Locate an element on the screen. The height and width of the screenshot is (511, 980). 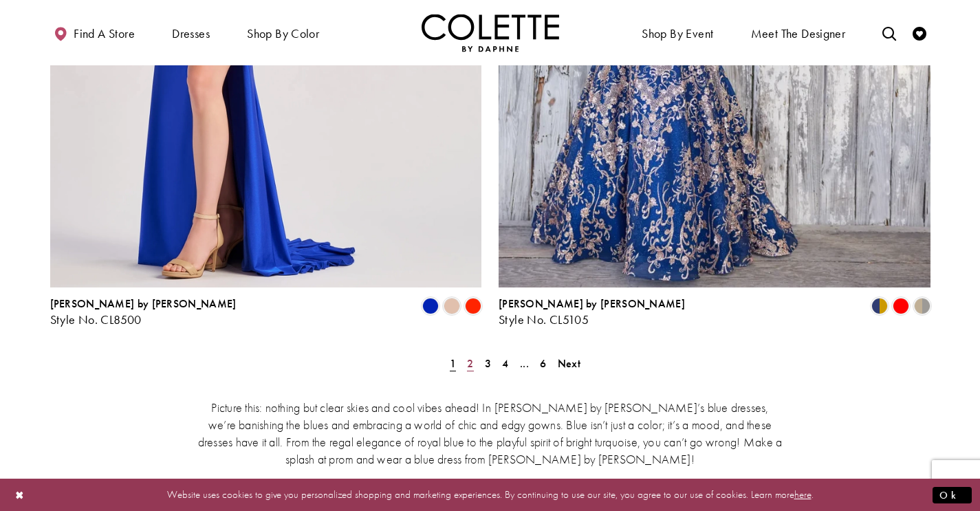
span: Style No. CL5105 is located at coordinates (544, 319).